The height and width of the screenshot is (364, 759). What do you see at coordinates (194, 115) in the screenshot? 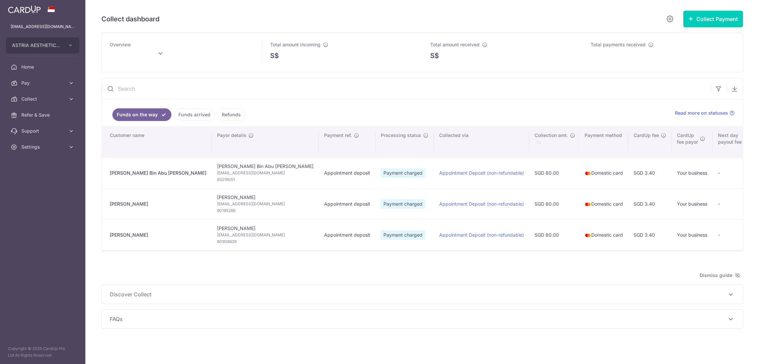
I see `a: Funds arrived` at bounding box center [194, 115].